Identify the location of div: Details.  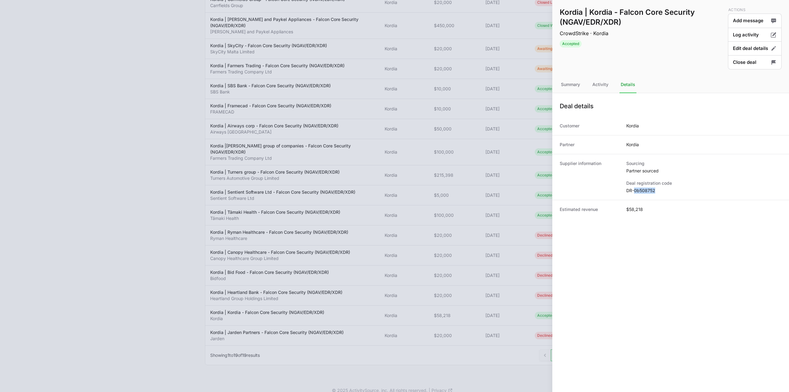
(628, 85).